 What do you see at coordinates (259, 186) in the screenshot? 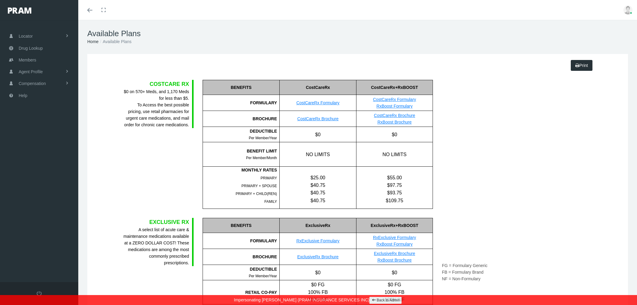
I see `span: PRIMARY + SPOUSE` at bounding box center [259, 186].